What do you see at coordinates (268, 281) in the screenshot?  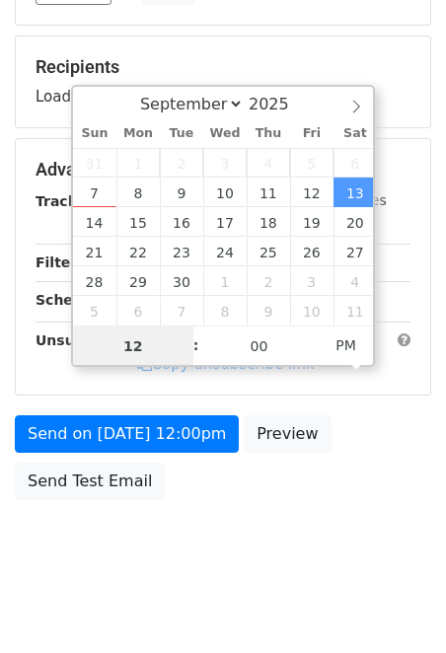 I see `span: October 2, 2025` at bounding box center [268, 281].